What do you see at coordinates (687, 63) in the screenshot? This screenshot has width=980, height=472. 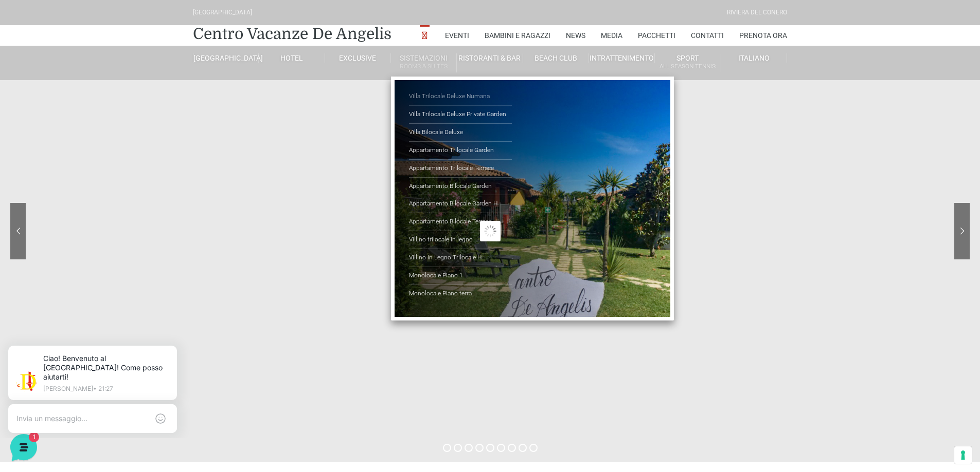 I see `a: SportAll Season Tennis` at bounding box center [687, 63].